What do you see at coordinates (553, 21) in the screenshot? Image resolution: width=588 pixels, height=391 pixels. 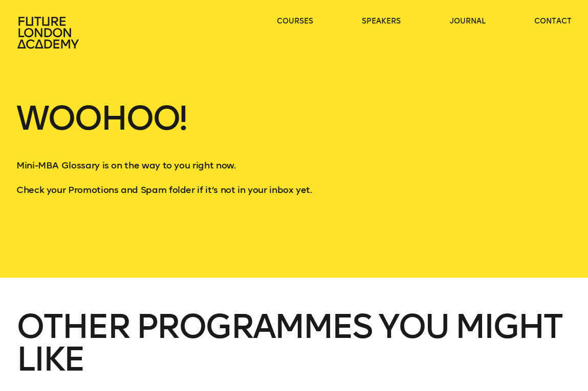 I see `a: contact` at bounding box center [553, 21].